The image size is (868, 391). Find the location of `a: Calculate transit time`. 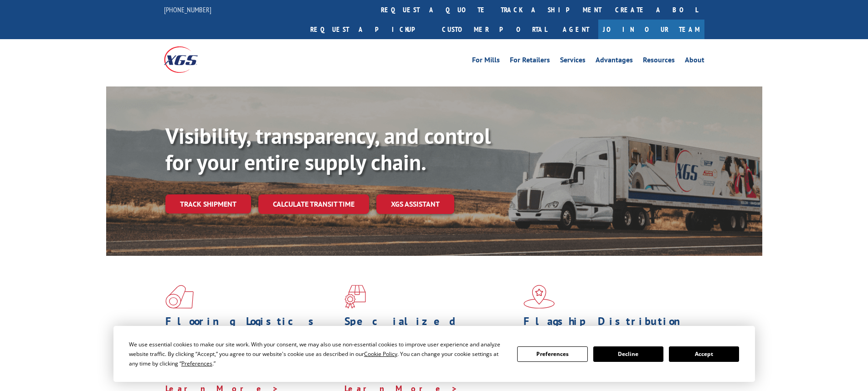

a: Calculate transit time is located at coordinates (314, 204).